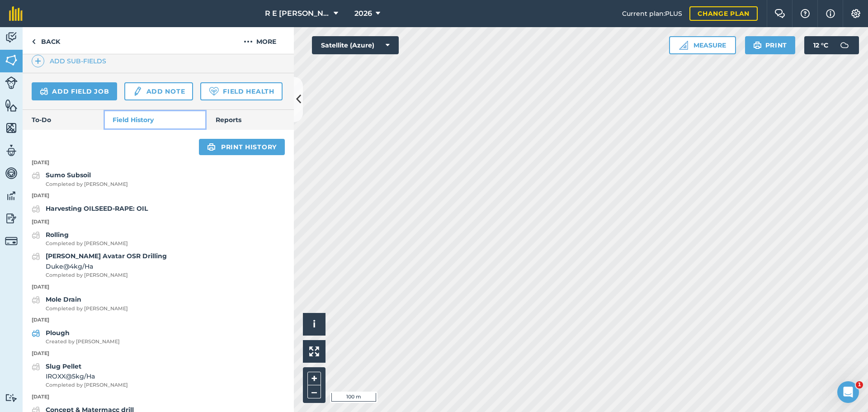 This screenshot has height=412, width=868. What do you see at coordinates (159, 91) in the screenshot?
I see `a: Add note` at bounding box center [159, 91].